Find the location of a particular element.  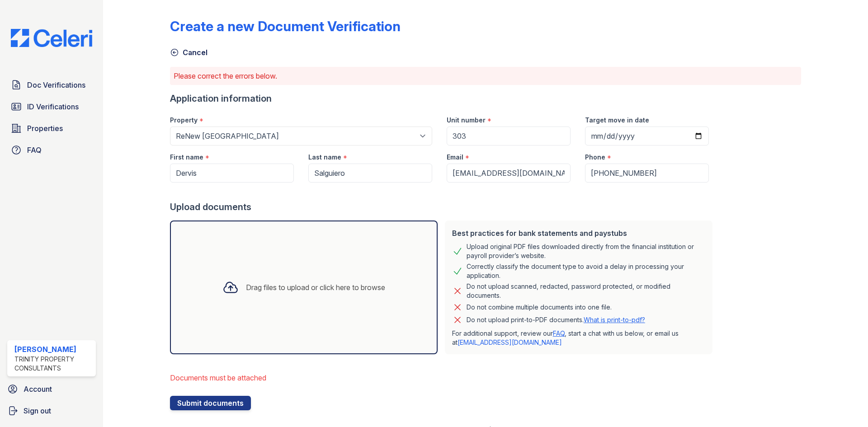

p: Please correct the errors below. is located at coordinates (486, 76).